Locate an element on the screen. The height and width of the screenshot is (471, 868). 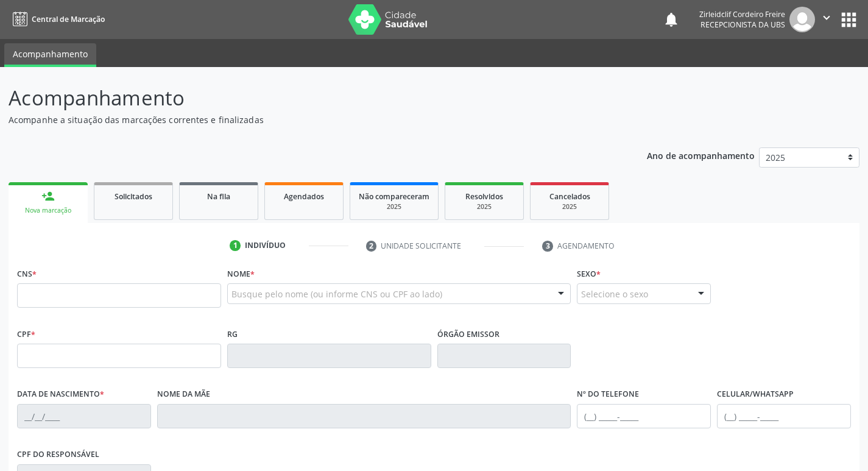
p: Acompanhe a situação das marcações correntes e finalizadas is located at coordinates (306, 119).